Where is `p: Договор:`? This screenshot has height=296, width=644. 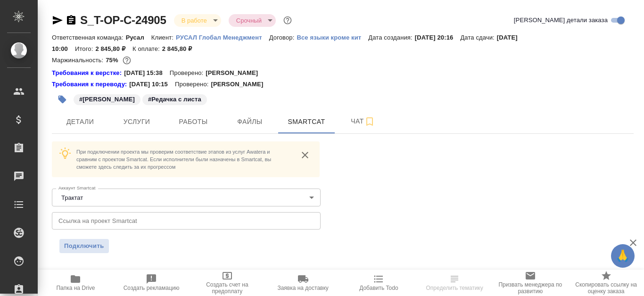
p: Договор: is located at coordinates (283, 37).